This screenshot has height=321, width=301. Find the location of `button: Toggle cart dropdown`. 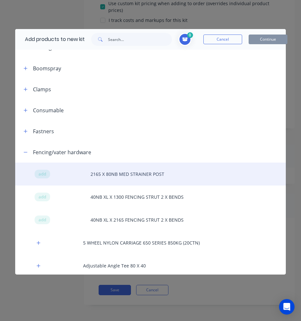

button: Toggle cart dropdown is located at coordinates (186, 39).